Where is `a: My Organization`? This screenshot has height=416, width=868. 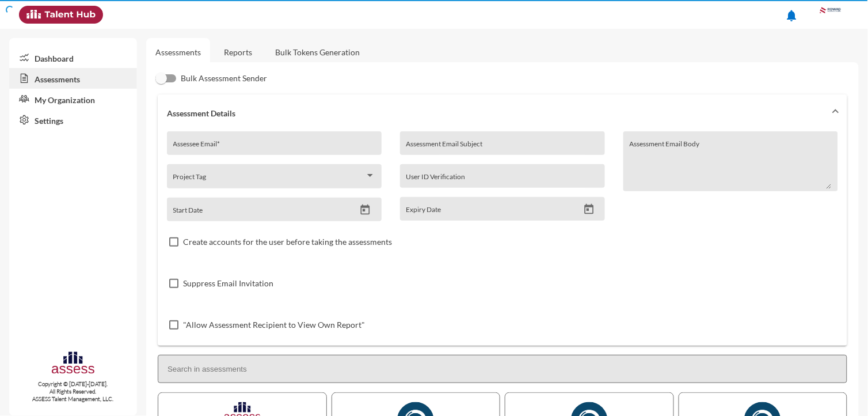
a: My Organization is located at coordinates (73, 99).